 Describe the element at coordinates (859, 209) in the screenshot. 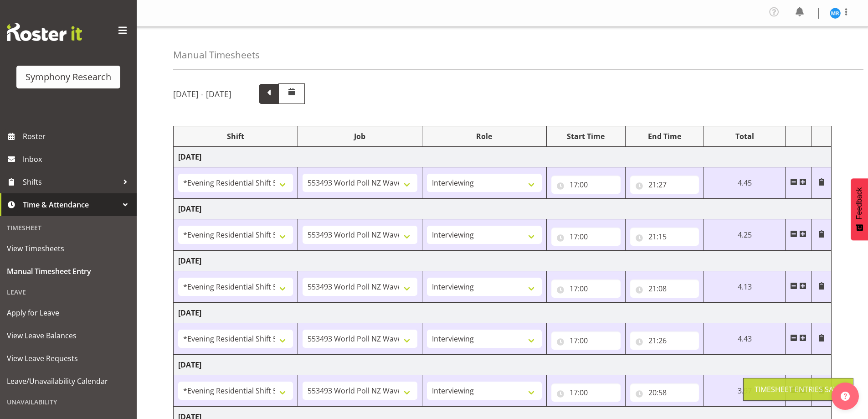

I see `button: Feedback - Show survey` at that location.